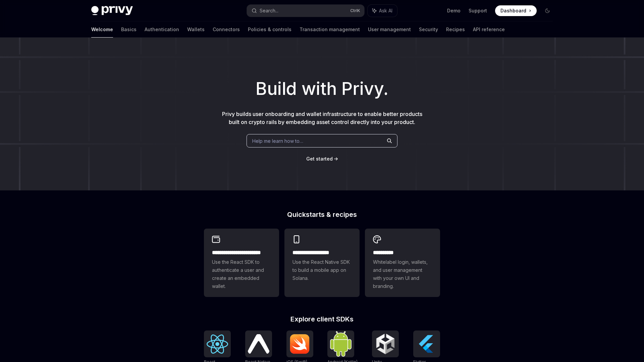  I want to click on img: Android (Kotlin), so click(341, 343).